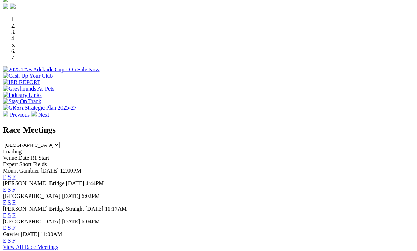 The width and height of the screenshot is (417, 251). What do you see at coordinates (209, 130) in the screenshot?
I see `h2: Race Meetings` at bounding box center [209, 130].